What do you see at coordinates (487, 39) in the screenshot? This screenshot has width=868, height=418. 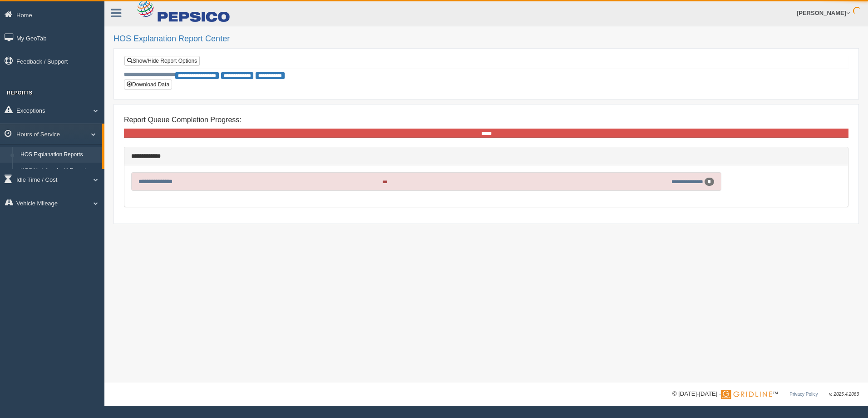 I see `h2: HOS Explanation Report Center` at bounding box center [487, 39].